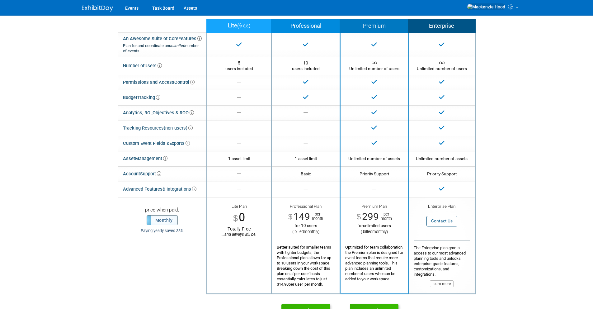  I want to click on div: Plans, so click(162, 13).